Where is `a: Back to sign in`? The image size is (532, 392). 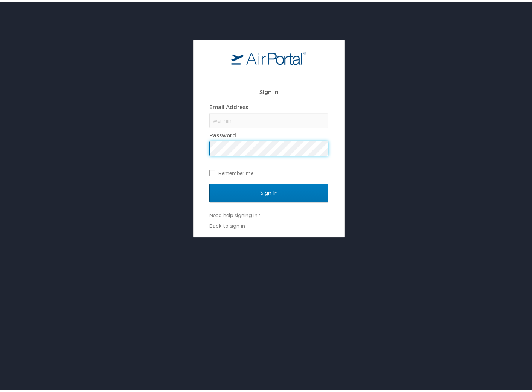 a: Back to sign in is located at coordinates (227, 224).